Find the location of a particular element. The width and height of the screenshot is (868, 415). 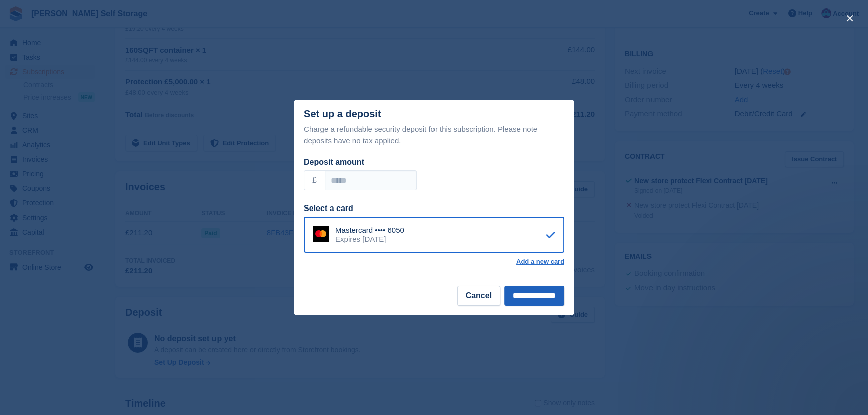

div: Mastercard •••• 6050 is located at coordinates (370, 230).